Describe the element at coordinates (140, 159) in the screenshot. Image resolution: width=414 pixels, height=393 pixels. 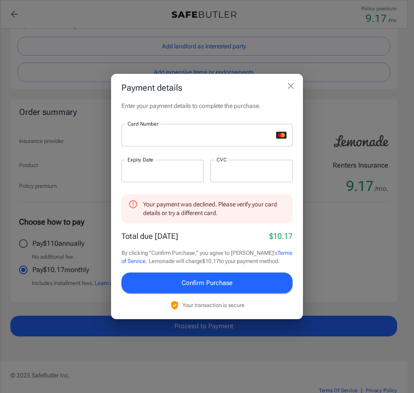
I see `label: Expiry Date` at that location.